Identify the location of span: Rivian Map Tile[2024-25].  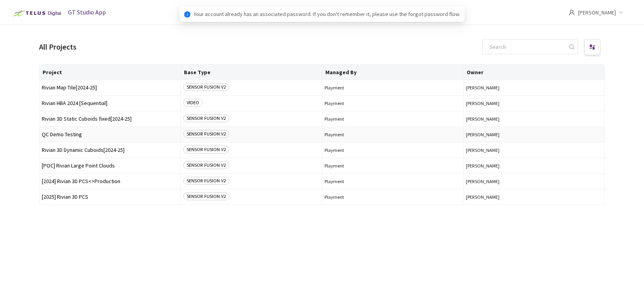
(110, 87).